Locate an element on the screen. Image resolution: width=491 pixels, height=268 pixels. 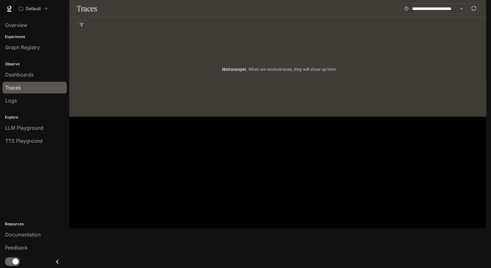
span: When we receive traces , they will show up here is located at coordinates (292, 69).